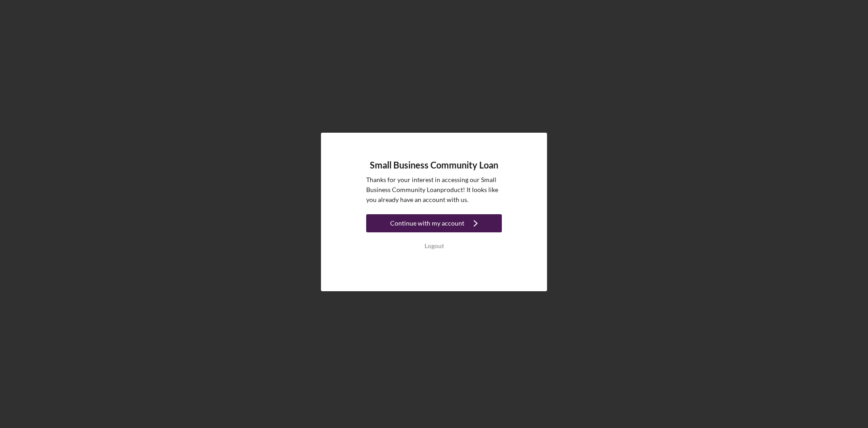 This screenshot has height=428, width=868. I want to click on button: Continue with my account, so click(434, 223).